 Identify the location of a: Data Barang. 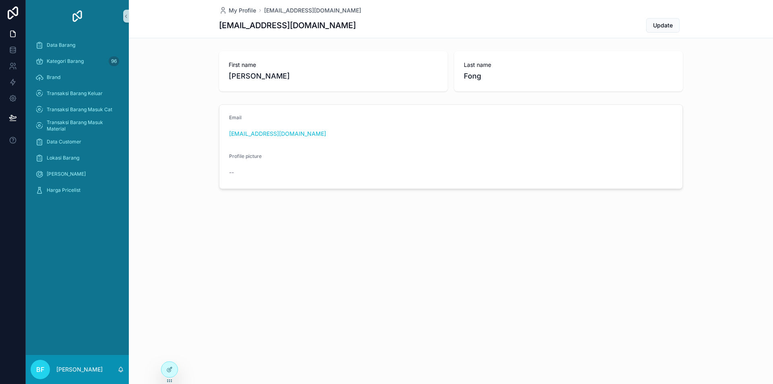
(77, 45).